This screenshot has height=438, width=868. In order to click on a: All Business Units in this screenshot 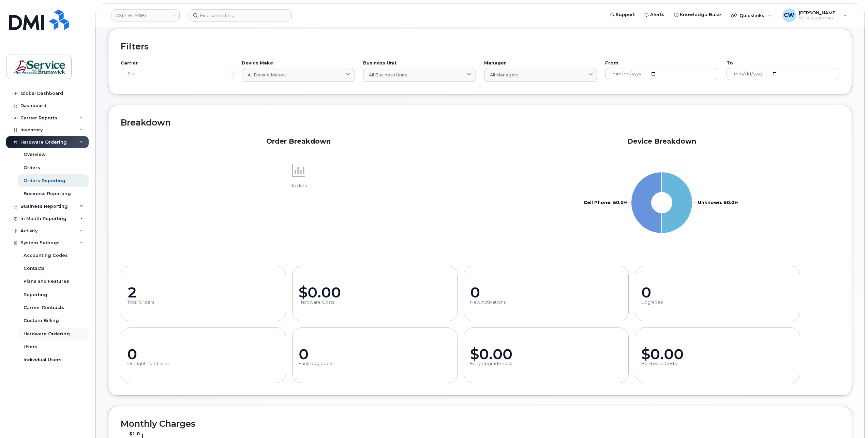, I will do `click(419, 75)`.